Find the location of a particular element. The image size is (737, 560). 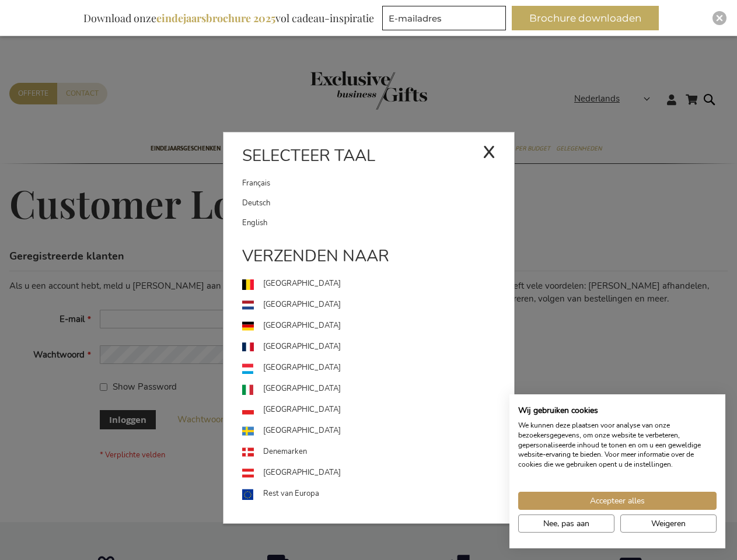

a: Rest van Europa is located at coordinates (378, 494).